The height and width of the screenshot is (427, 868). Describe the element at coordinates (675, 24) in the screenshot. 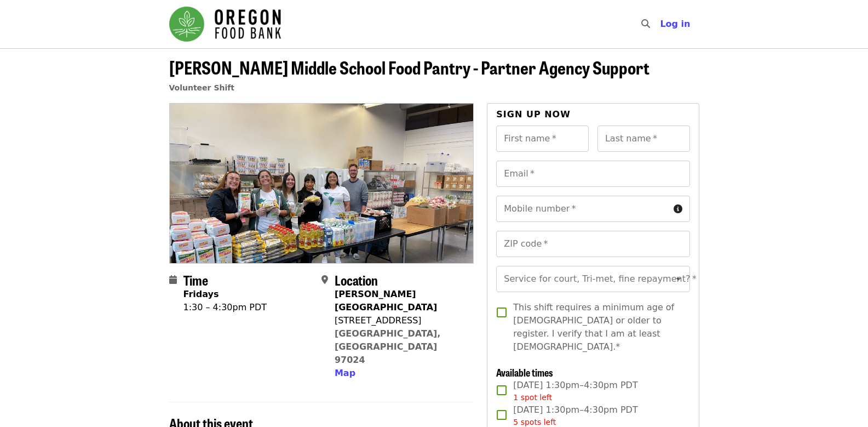

I see `button: Log in` at that location.